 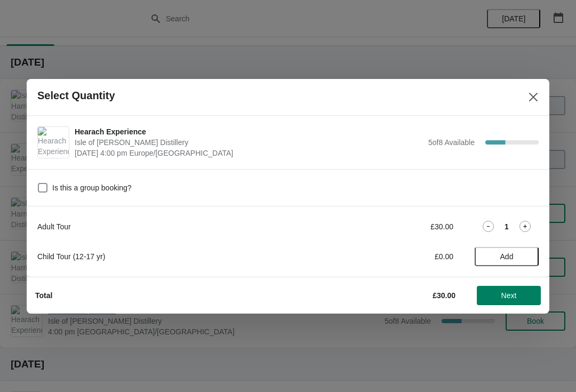 I want to click on img: Hearach Experience | Isle of Harris Distillery | September 16 | 4:00 pm Europe/London, so click(x=53, y=143).